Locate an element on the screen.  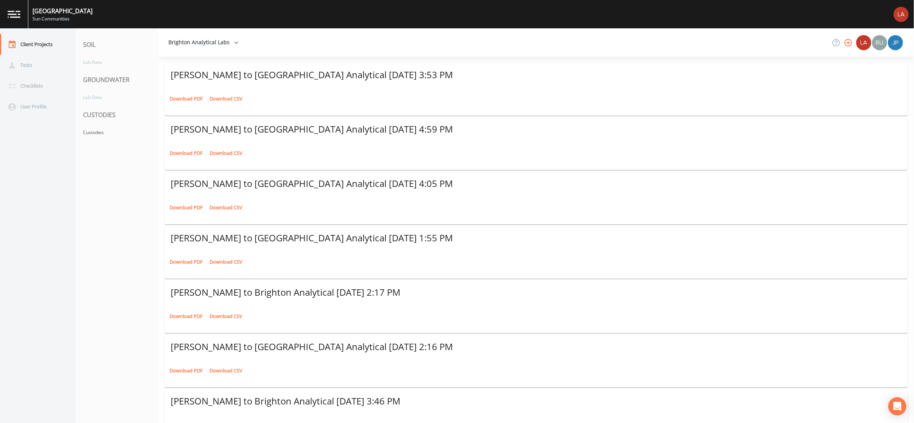
div: Sun Communities is located at coordinates (62, 19).